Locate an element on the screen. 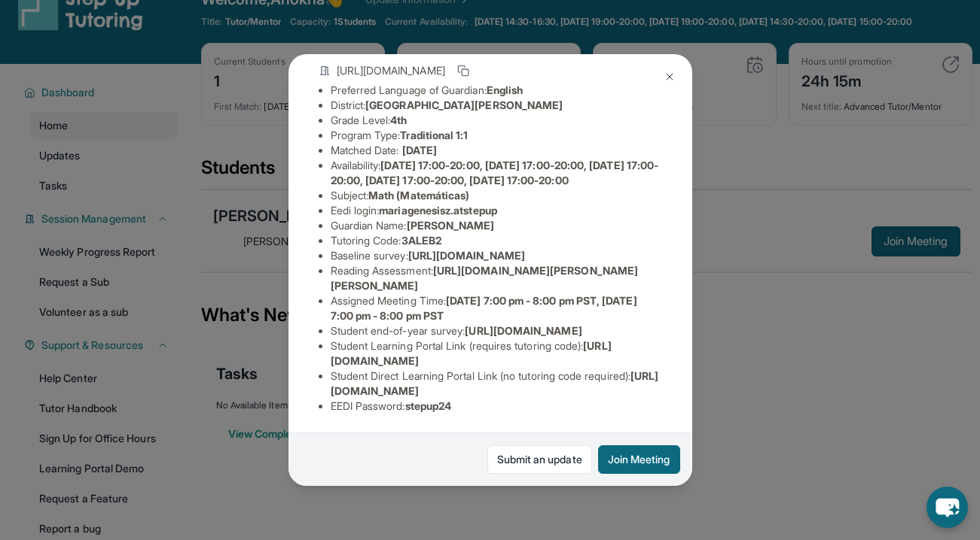 This screenshot has width=980, height=540. li: Student end-of-year survey : is located at coordinates (496, 331).